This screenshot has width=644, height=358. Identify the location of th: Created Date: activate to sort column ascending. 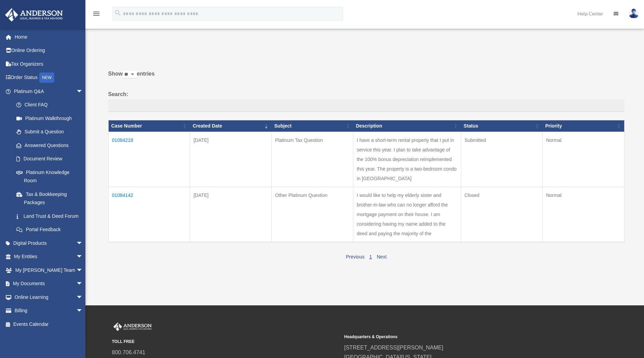
(231, 126).